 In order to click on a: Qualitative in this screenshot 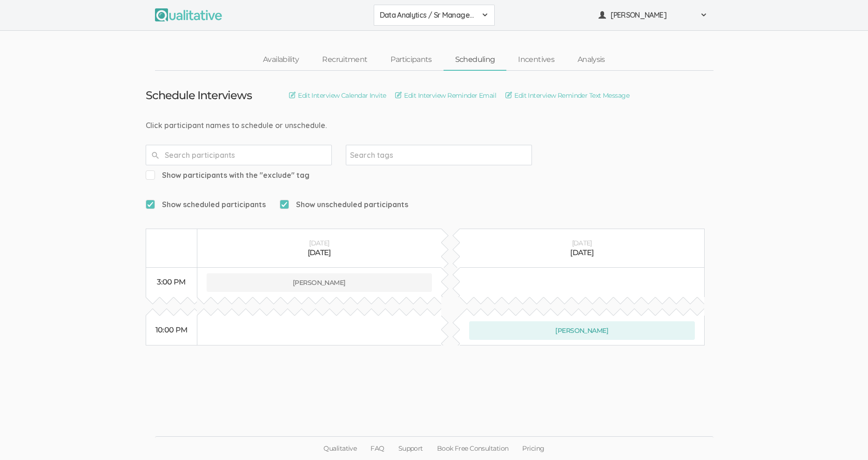, I will do `click(339, 448)`.